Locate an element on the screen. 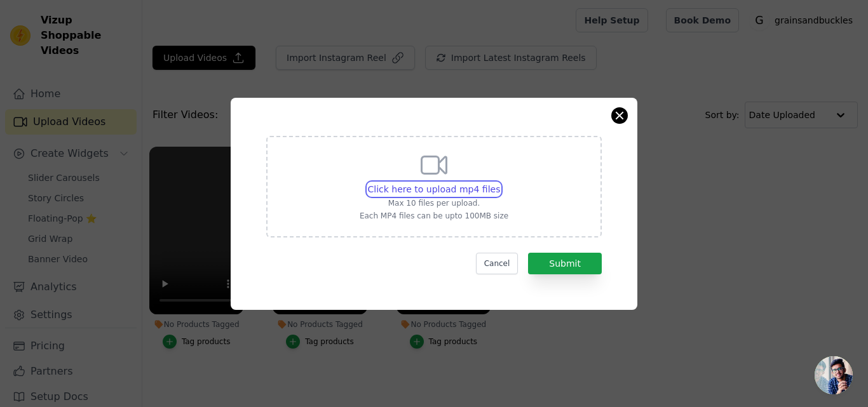  button: Close modal is located at coordinates (619, 116).